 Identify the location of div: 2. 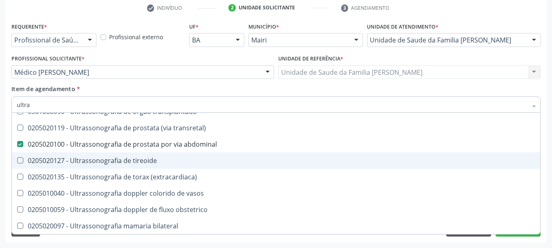
(232, 8).